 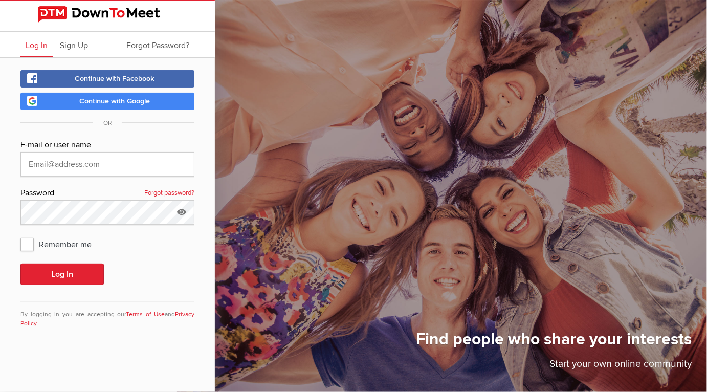 What do you see at coordinates (62, 274) in the screenshot?
I see `button: Log In` at bounding box center [62, 274].